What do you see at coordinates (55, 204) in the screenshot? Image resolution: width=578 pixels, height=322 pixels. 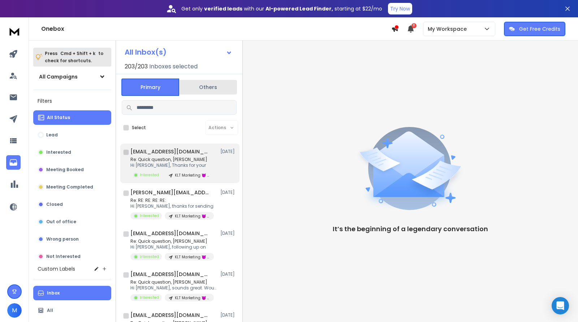 I see `p: Closed` at bounding box center [55, 204].